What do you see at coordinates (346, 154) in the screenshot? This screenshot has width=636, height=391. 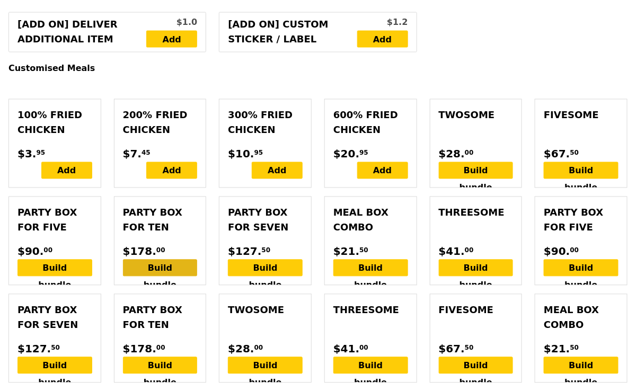 I see `span: $20.` at bounding box center [346, 154].